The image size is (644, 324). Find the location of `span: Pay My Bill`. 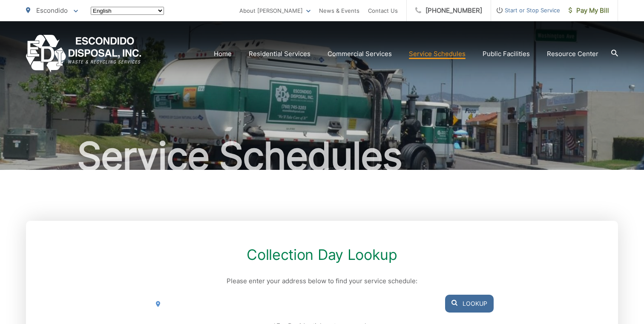

span: Pay My Bill is located at coordinates (589, 11).